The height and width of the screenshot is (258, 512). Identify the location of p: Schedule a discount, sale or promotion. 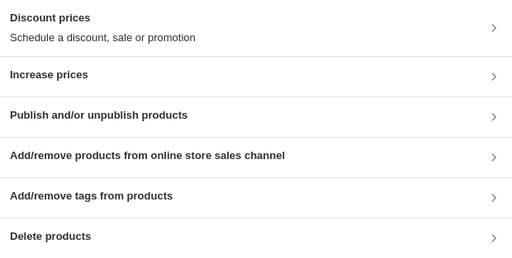
(102, 38).